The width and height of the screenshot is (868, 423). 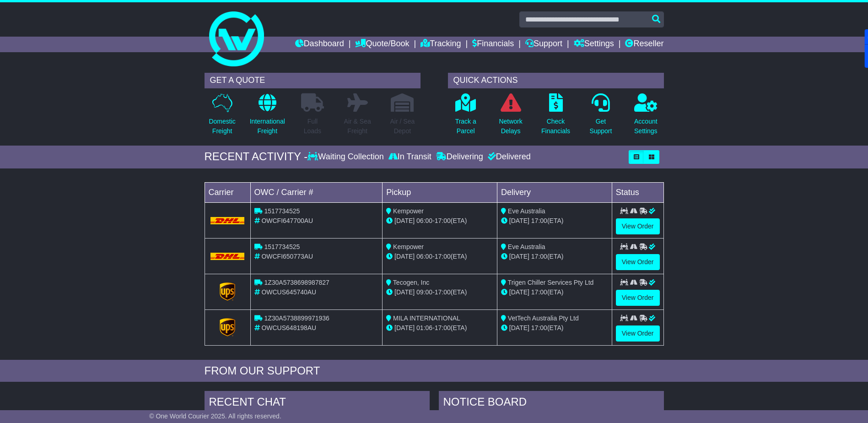 What do you see at coordinates (600, 117) in the screenshot?
I see `a: GetSupport` at bounding box center [600, 117].